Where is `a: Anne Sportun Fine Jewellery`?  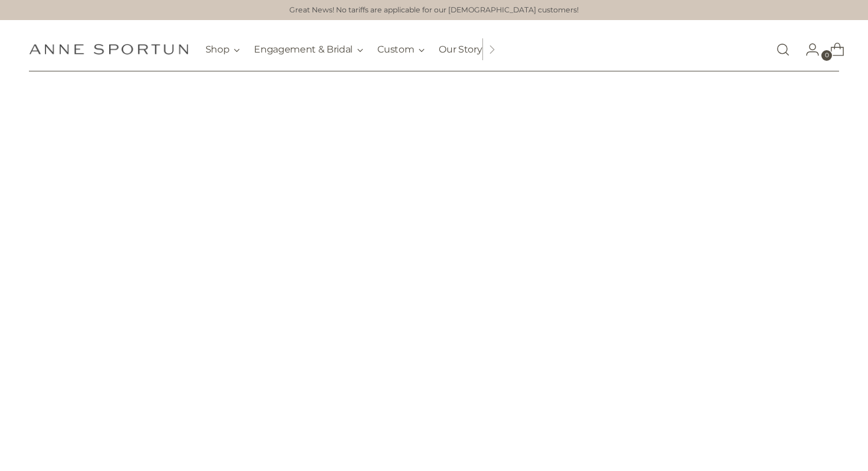
a: Anne Sportun Fine Jewellery is located at coordinates (109, 49).